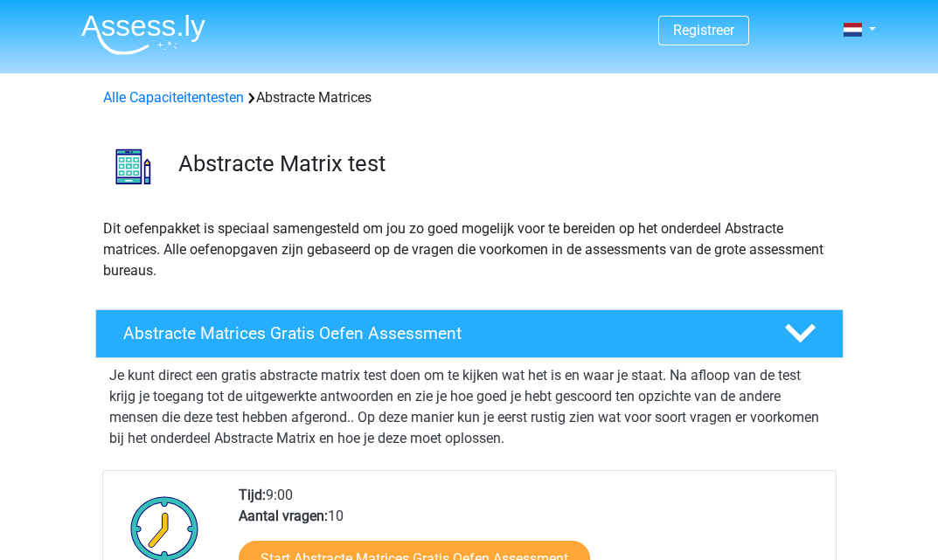 This screenshot has height=560, width=938. Describe the element at coordinates (469, 334) in the screenshot. I see `a: Abstracte Matrices Gratis Oefen Assessment` at that location.